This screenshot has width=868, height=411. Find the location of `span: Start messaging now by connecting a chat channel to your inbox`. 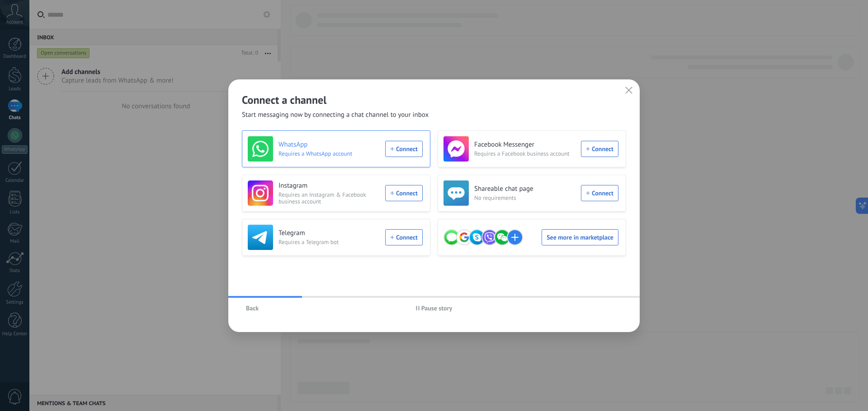

span: Start messaging now by connecting a chat channel to your inbox is located at coordinates (335, 115).